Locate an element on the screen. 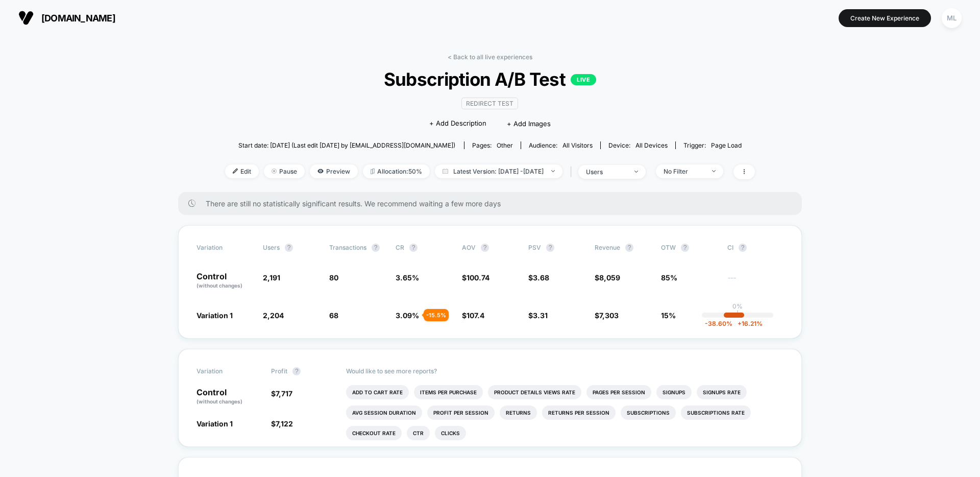 The image size is (980, 477). li: Add To Cart Rate is located at coordinates (377, 392).